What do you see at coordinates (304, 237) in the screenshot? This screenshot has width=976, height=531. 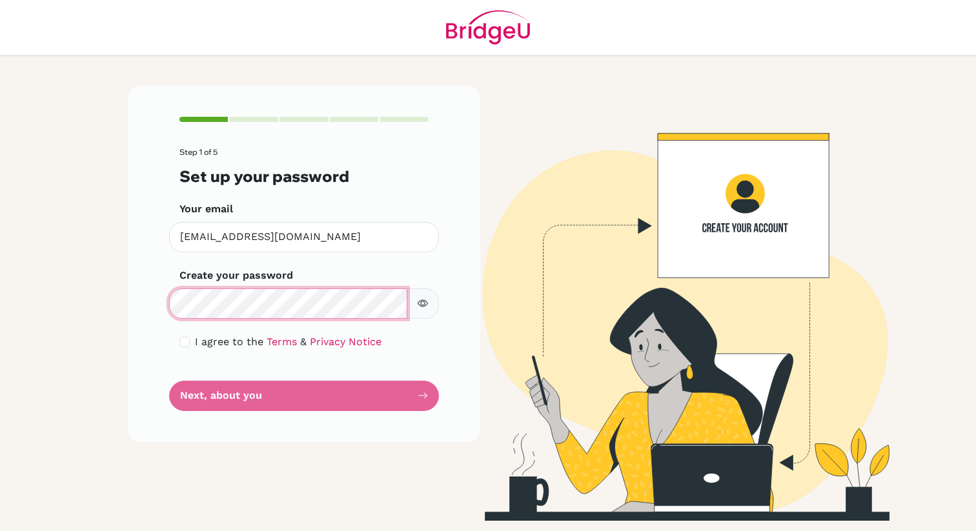 I see `input: Insert your email*` at bounding box center [304, 237].